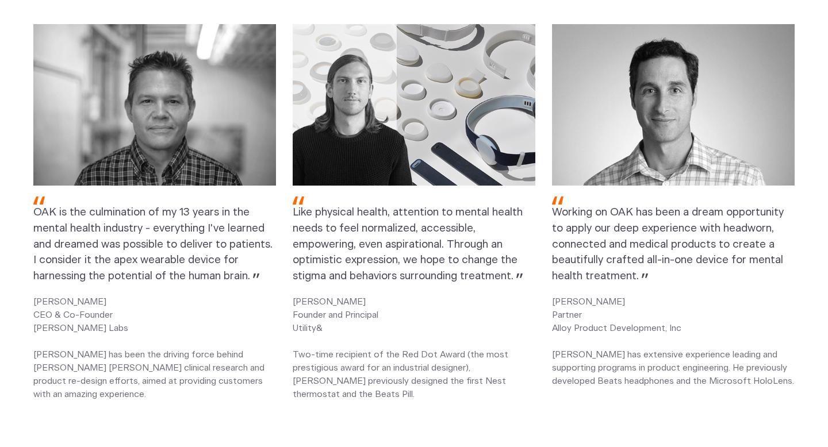 Image resolution: width=828 pixels, height=447 pixels. Describe the element at coordinates (407, 244) in the screenshot. I see `span: Like physical health, attention to mental health needs to feel normalized, accessible, empowering...` at that location.